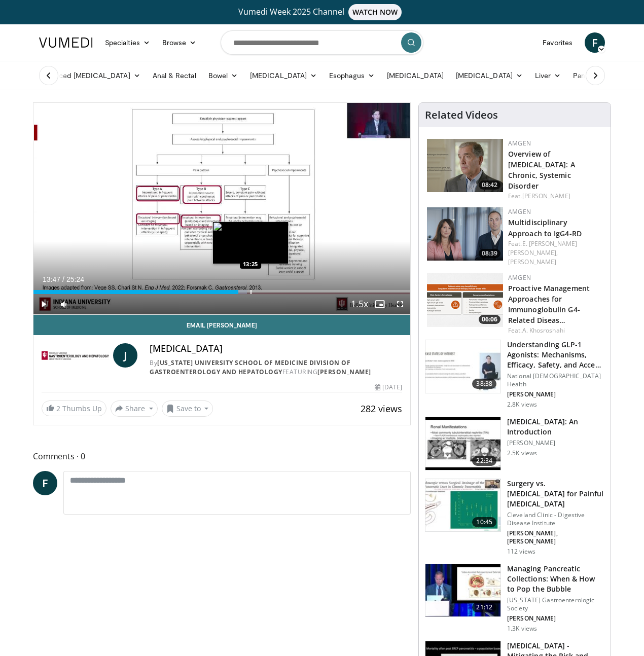 Image resolution: width=644 pixels, height=656 pixels. What do you see at coordinates (75, 356) in the screenshot?
I see `img: Indiana University School of Medicine Division of Gastroenterology and Hepatology` at bounding box center [75, 356].